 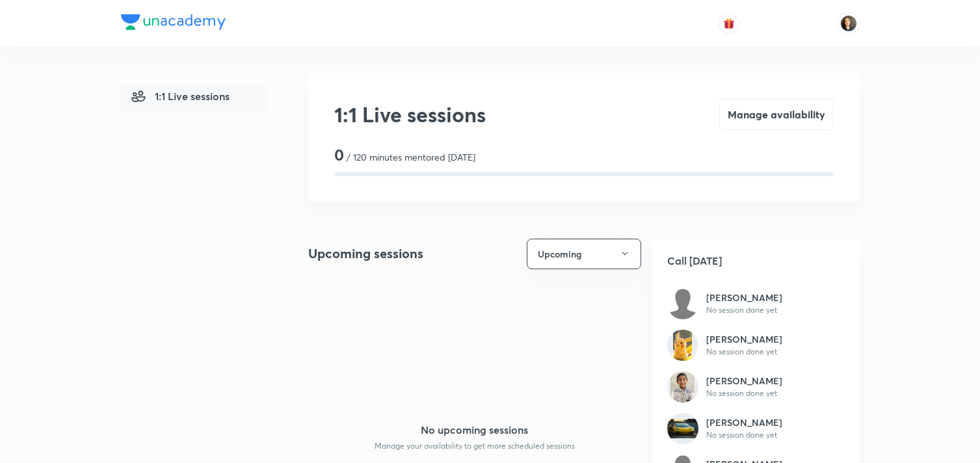 What do you see at coordinates (339, 154) in the screenshot?
I see `h3: 0` at bounding box center [339, 154].